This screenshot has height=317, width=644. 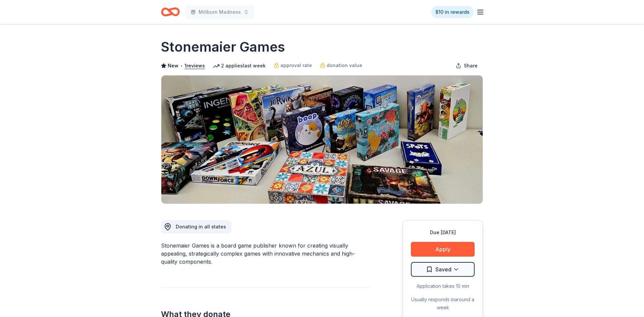 What do you see at coordinates (293, 65) in the screenshot?
I see `a: approval rate` at bounding box center [293, 65].